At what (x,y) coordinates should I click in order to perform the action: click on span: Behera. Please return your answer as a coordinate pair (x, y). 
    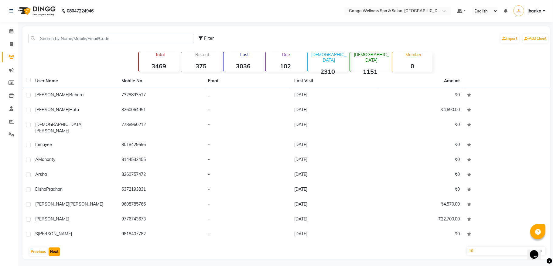
    Looking at the image, I should click on (76, 95).